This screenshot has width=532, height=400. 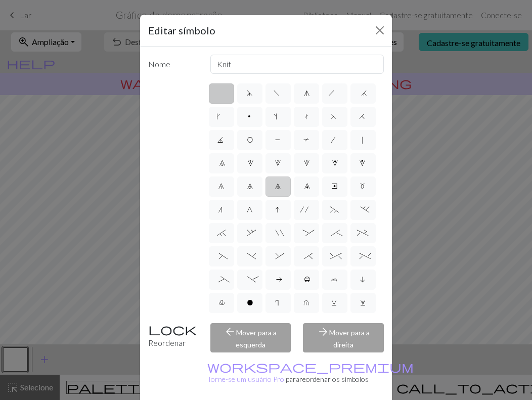 What do you see at coordinates (363, 118) in the screenshot?
I see `span: H` at bounding box center [363, 118].